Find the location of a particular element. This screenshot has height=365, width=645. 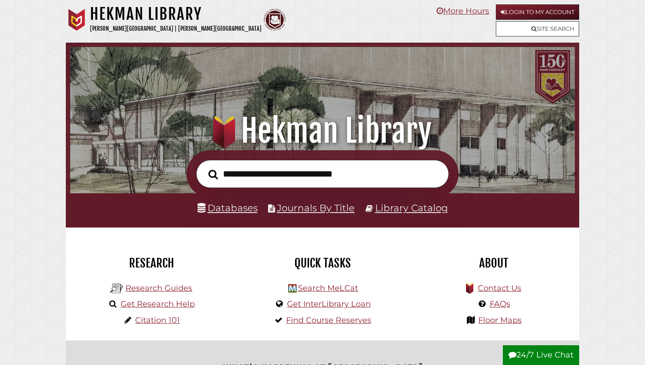

a: Research Guides is located at coordinates (159, 288).